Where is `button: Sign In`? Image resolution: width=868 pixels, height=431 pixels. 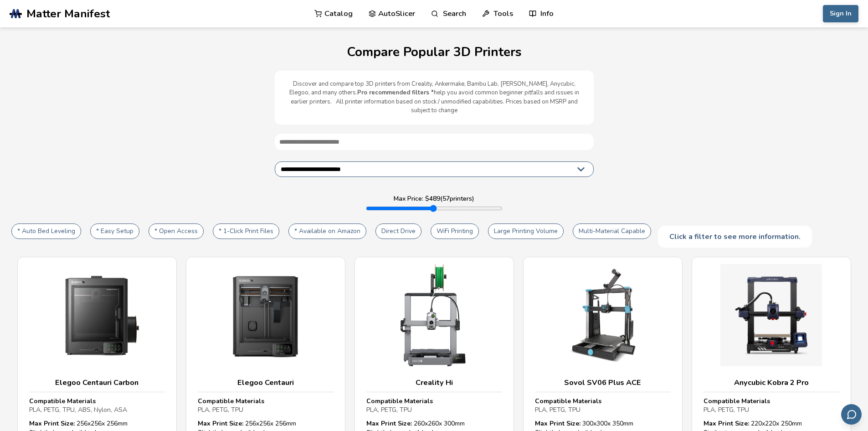 button: Sign In is located at coordinates (841, 14).